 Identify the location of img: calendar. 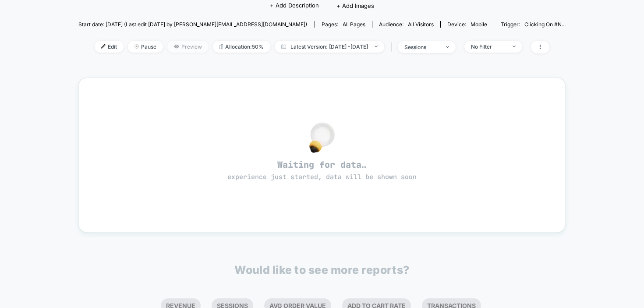
(283, 46).